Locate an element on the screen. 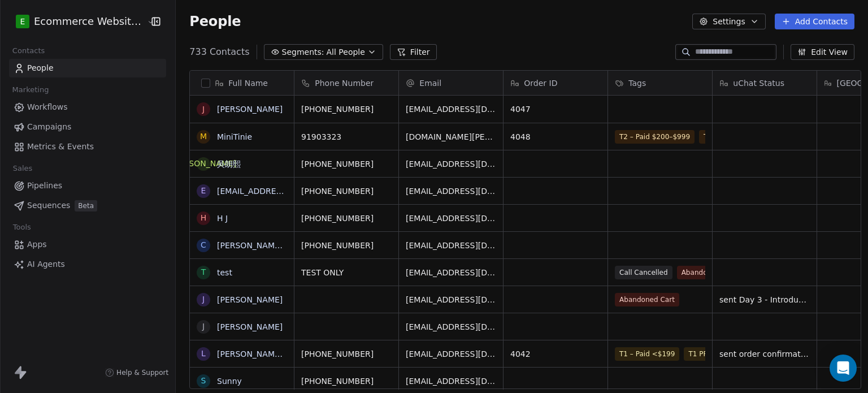 The height and width of the screenshot is (393, 868). a: MiniTinie is located at coordinates (235, 137).